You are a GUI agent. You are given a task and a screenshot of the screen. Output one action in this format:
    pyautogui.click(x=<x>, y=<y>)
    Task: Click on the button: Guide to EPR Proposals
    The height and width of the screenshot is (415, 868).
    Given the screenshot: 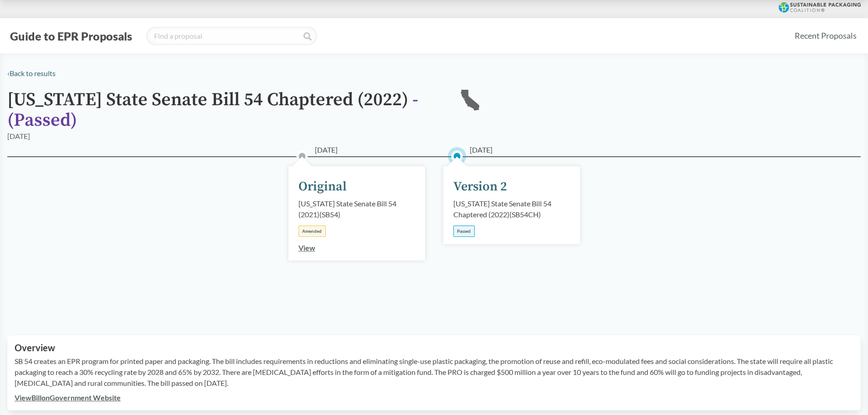 What is the action you would take?
    pyautogui.click(x=71, y=36)
    